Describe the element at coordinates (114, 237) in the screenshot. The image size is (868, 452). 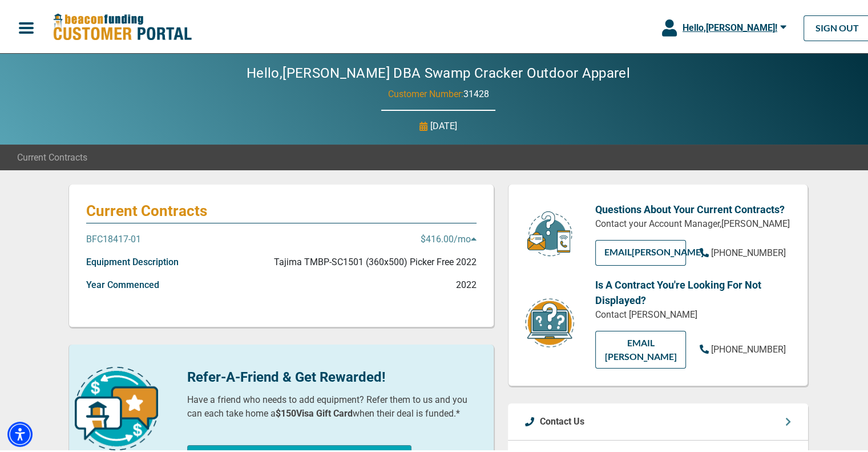
I see `p: BFC18417-01` at that location.